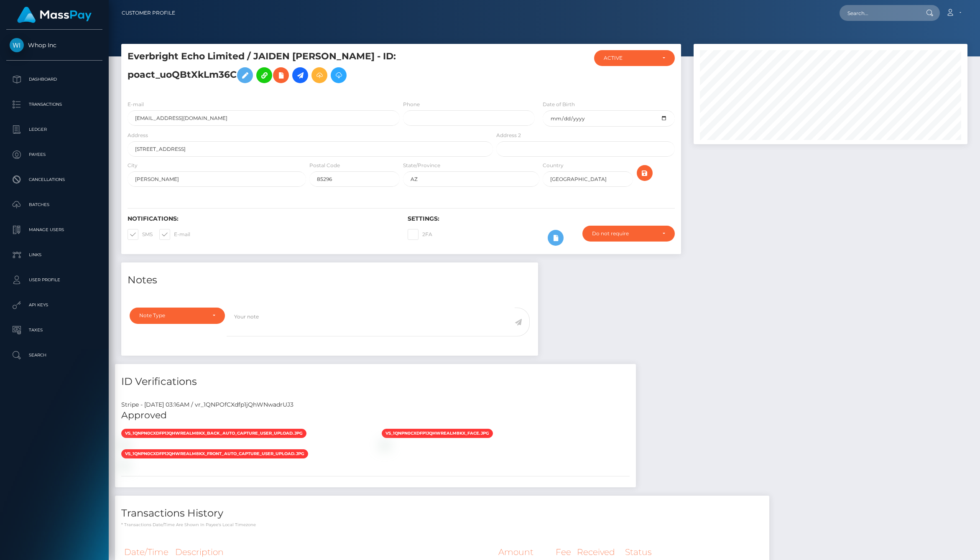 The image size is (980, 560). What do you see at coordinates (54, 155) in the screenshot?
I see `p: Payees` at bounding box center [54, 155].